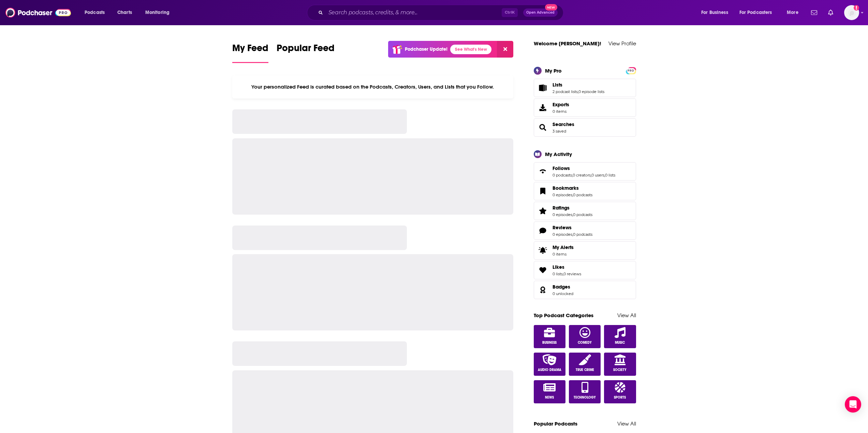  Describe the element at coordinates (250, 52) in the screenshot. I see `a: My Feed` at that location.